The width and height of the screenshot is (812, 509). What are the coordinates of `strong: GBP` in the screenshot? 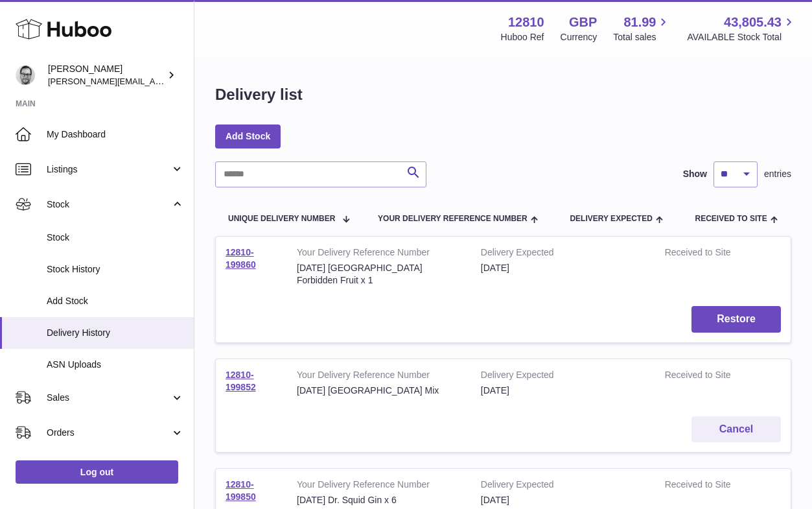 It's located at (583, 22).